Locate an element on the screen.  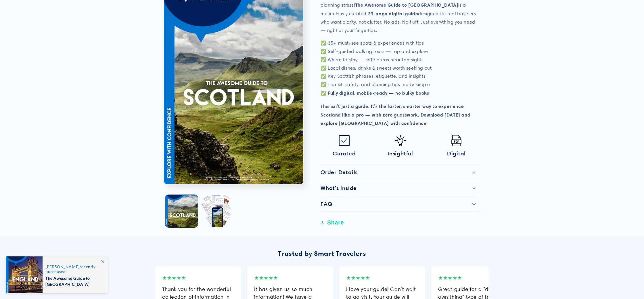
strong: This isn’t just a guide. It’s the faster, smarter way to experience Scotland like a pro — with ze... is located at coordinates (395, 115).